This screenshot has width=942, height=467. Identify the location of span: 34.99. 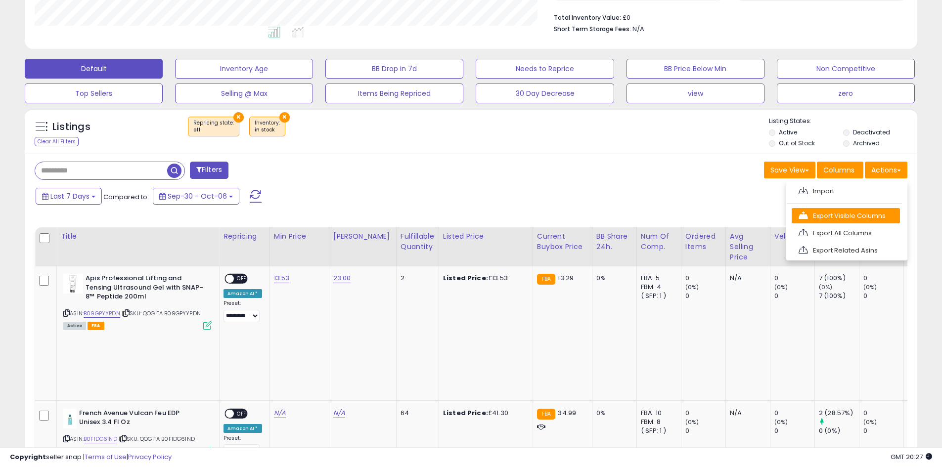
(567, 413).